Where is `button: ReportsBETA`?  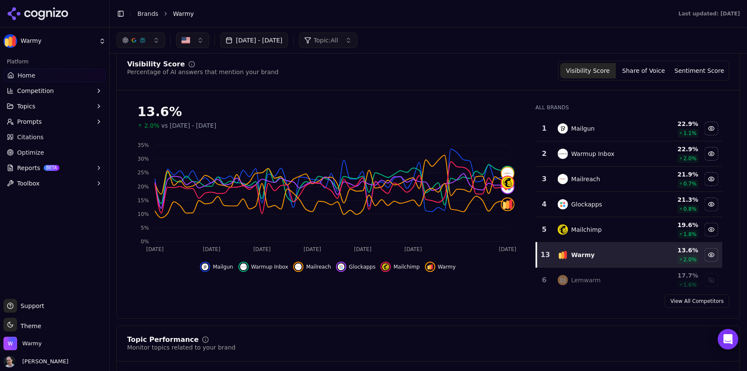
button: ReportsBETA is located at coordinates (54, 168).